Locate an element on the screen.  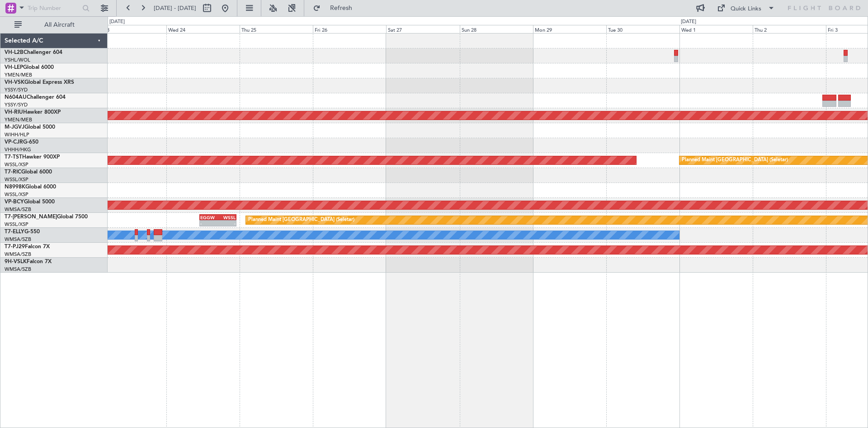
span: T7-RIC is located at coordinates (12, 172).